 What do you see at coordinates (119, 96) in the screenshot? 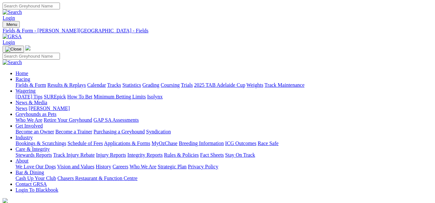
I see `a: Minimum Betting Limits` at bounding box center [119, 96].